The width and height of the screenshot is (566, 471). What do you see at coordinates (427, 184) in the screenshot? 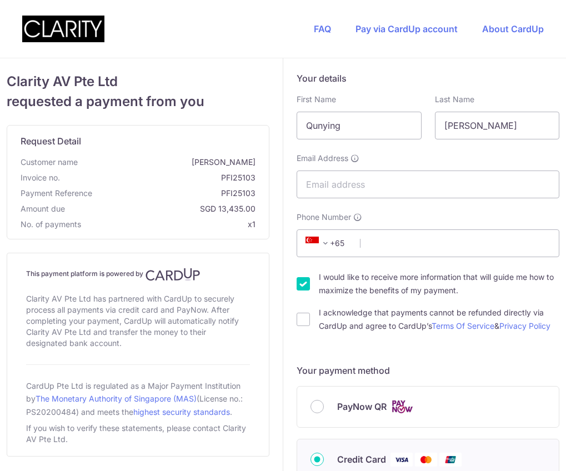
I see `input: Email address` at bounding box center [427, 184].